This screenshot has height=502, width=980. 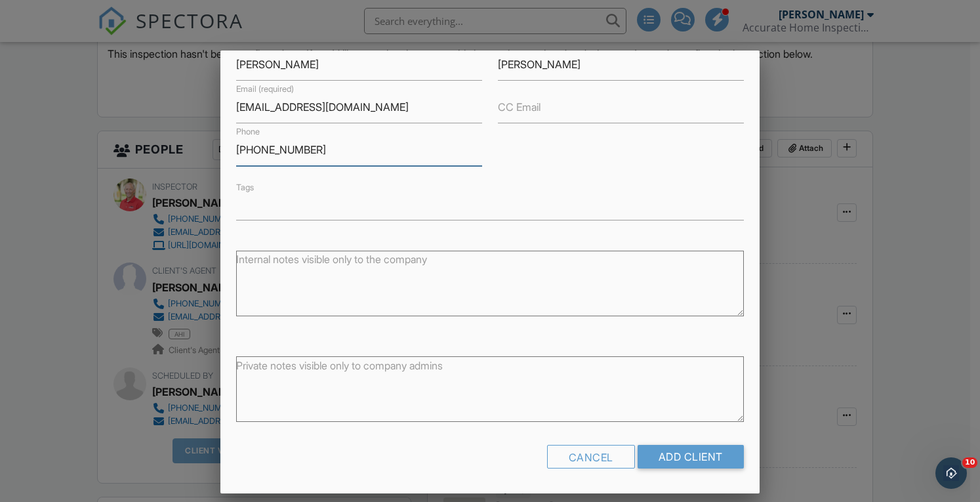 I want to click on label: Internal notes visible only to the company, so click(x=331, y=259).